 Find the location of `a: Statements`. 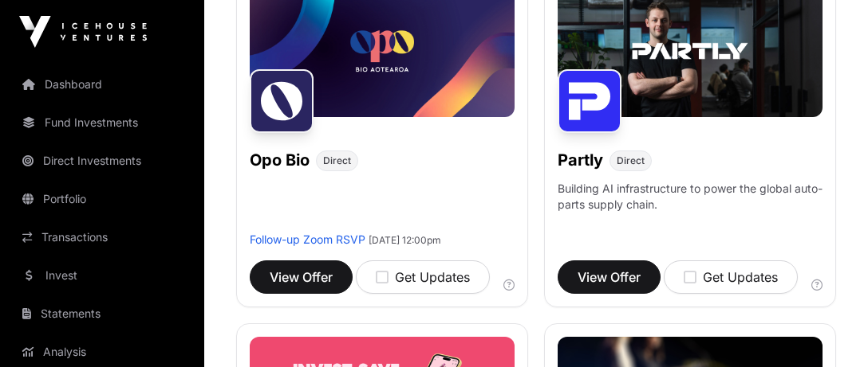

a: Statements is located at coordinates (102, 314).